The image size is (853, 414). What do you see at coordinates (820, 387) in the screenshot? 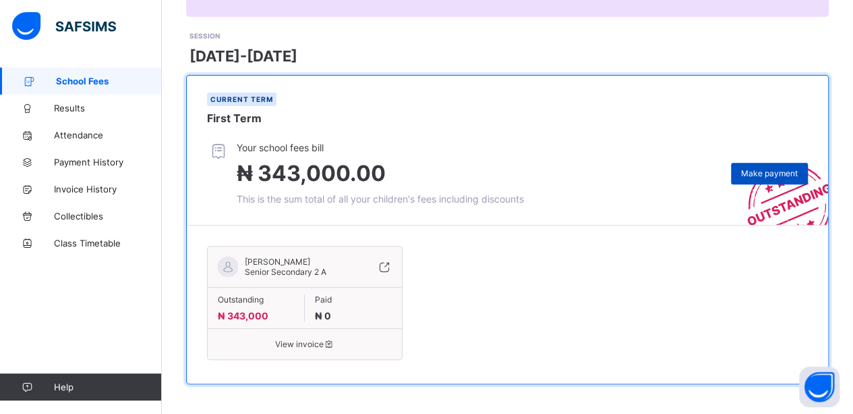
I see `button: Open asap` at bounding box center [820, 387].